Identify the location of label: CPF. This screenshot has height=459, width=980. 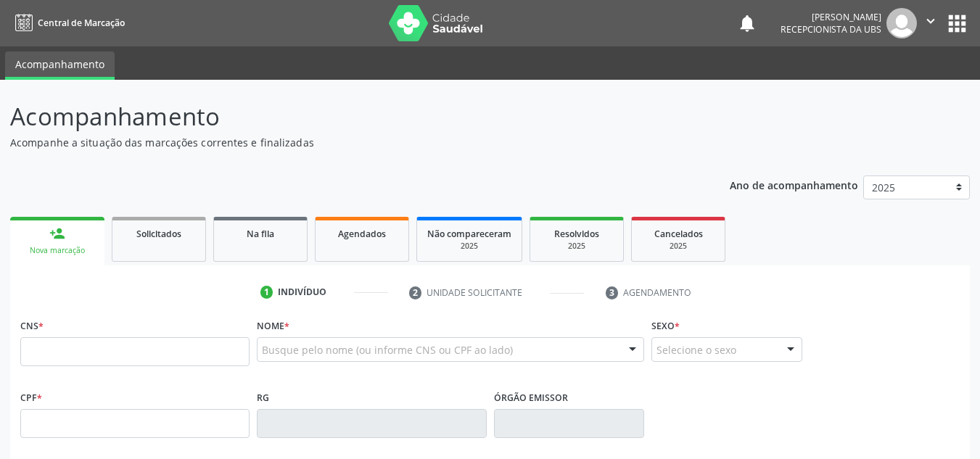
(31, 398).